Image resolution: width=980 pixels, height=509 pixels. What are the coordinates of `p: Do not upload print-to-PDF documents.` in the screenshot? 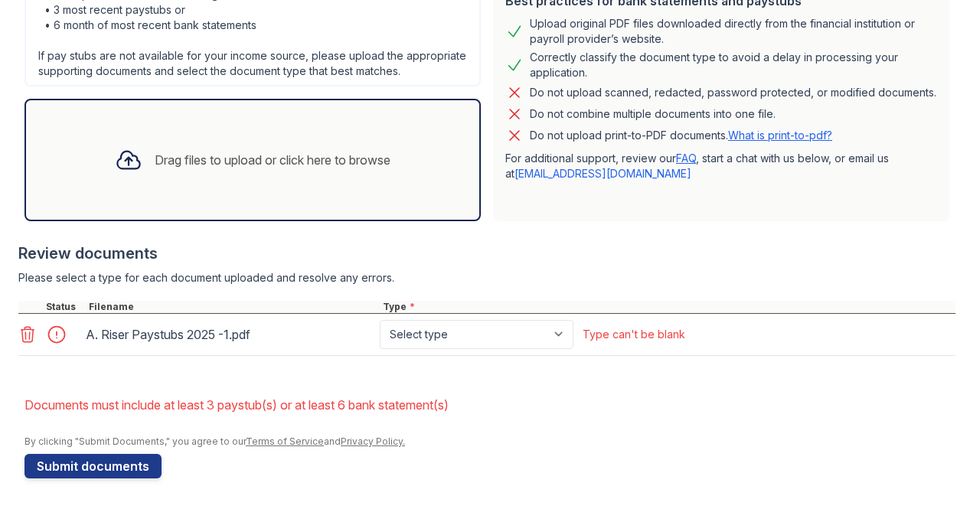 It's located at (681, 135).